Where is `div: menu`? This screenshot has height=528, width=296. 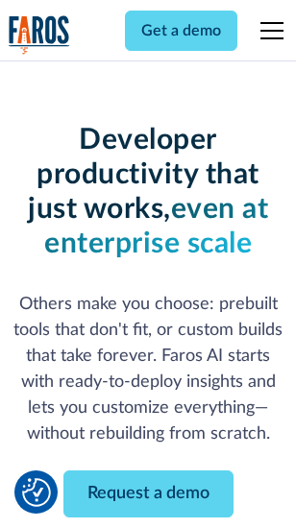 div: menu is located at coordinates (268, 31).